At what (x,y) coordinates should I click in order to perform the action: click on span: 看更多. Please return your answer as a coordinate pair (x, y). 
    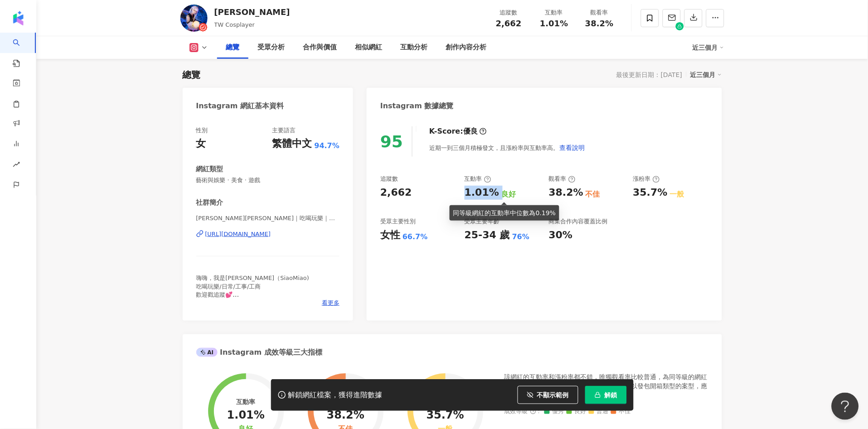
    Looking at the image, I should click on (331, 303).